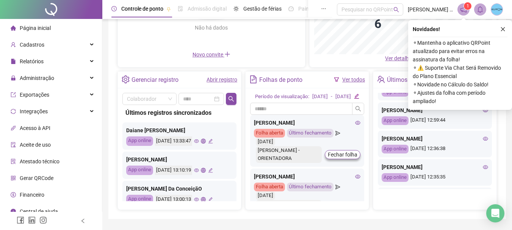  Describe the element at coordinates (39, 162) in the screenshot. I see `span: Atestado técnico` at that location.